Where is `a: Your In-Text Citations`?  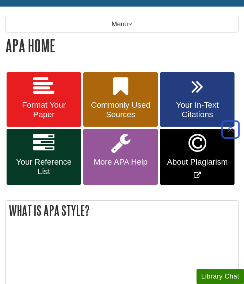 a: Your In-Text Citations is located at coordinates (197, 100).